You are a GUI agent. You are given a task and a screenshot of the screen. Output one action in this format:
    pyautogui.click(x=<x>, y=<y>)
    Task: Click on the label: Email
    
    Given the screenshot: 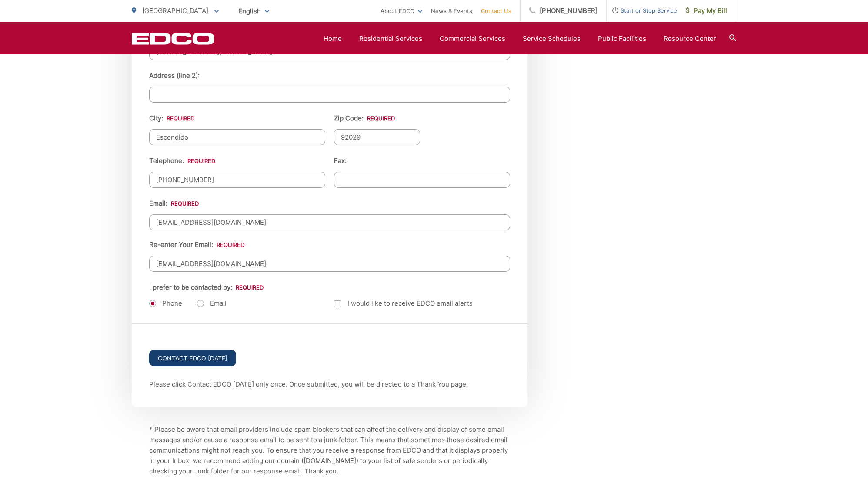 What is the action you would take?
    pyautogui.click(x=212, y=303)
    